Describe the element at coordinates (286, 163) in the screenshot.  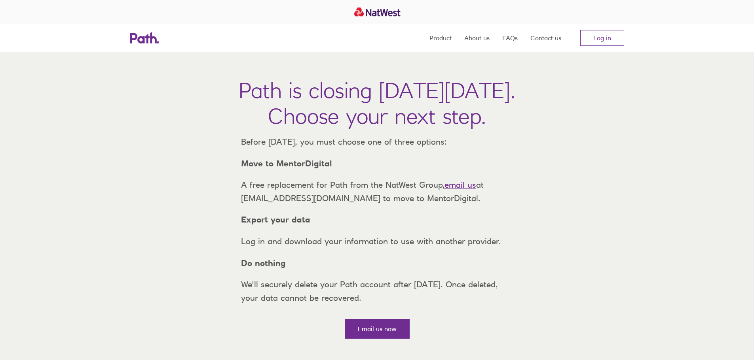
I see `strong: Move to MentorDigital` at that location.